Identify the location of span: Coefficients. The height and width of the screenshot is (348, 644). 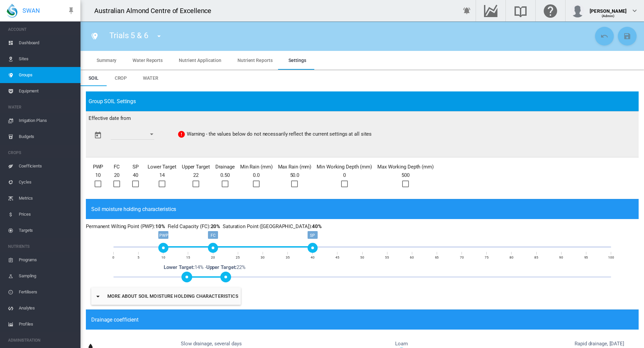
(47, 166).